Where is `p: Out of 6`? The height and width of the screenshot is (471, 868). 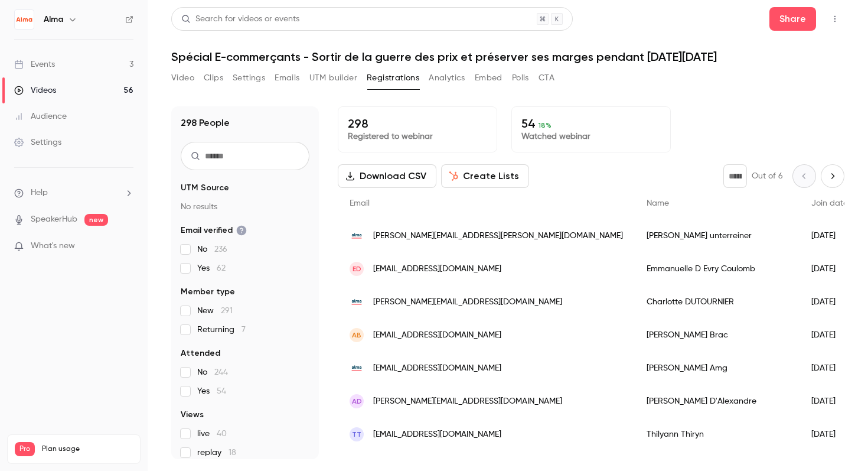 p: Out of 6 is located at coordinates (767, 176).